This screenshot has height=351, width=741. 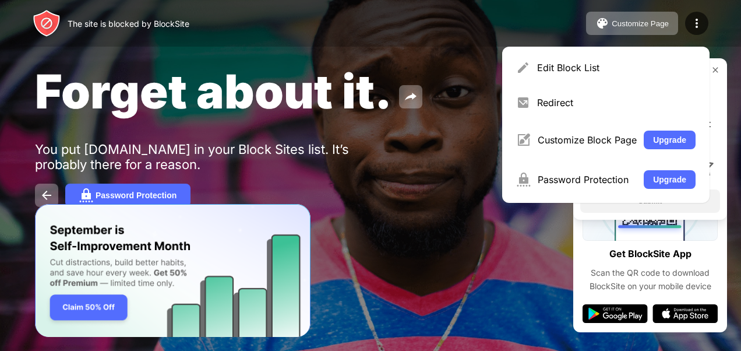 I want to click on div: The site is blocked by BlockSite, so click(x=128, y=23).